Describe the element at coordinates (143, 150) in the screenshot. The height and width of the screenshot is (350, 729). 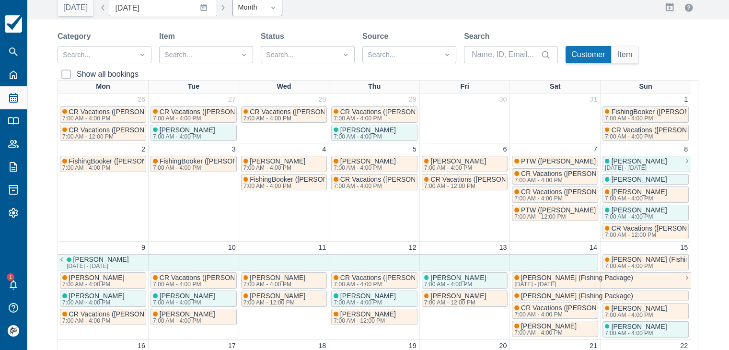
I see `a: 2` at that location.